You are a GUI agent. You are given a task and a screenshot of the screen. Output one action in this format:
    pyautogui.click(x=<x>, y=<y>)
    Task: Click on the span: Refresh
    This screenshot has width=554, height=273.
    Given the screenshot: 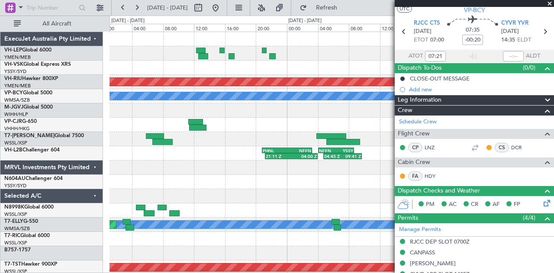 What is the action you would take?
    pyautogui.click(x=327, y=8)
    